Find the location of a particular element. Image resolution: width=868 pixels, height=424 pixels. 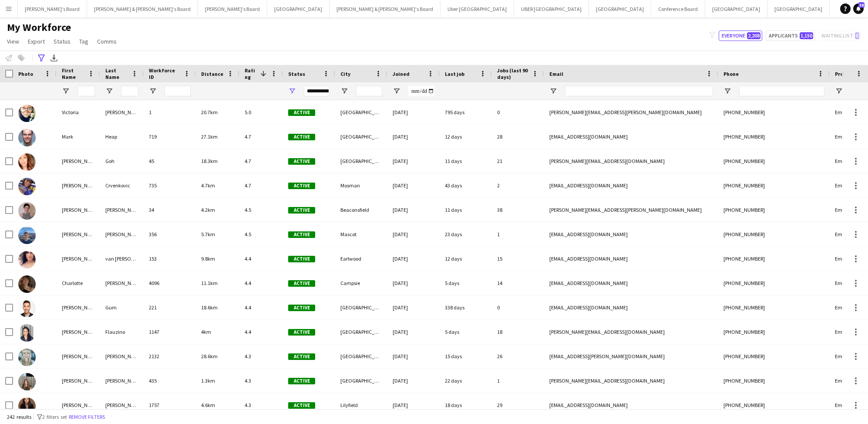

img: Amanda van Eldik is located at coordinates (27, 259).